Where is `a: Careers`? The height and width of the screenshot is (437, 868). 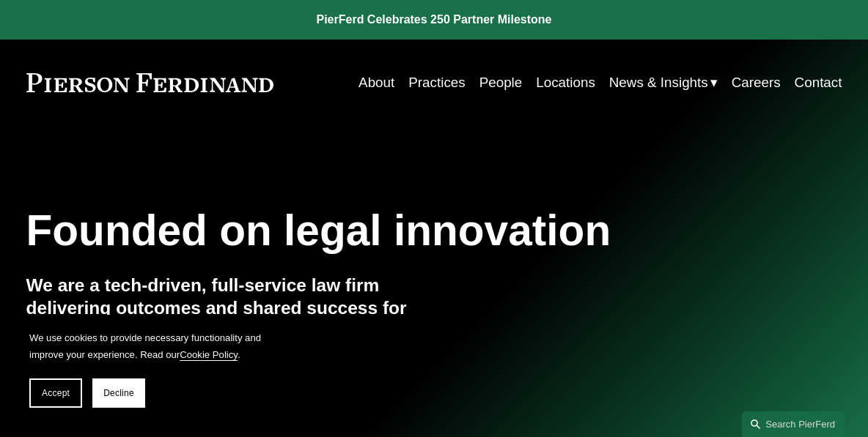
a: Careers is located at coordinates (756, 83).